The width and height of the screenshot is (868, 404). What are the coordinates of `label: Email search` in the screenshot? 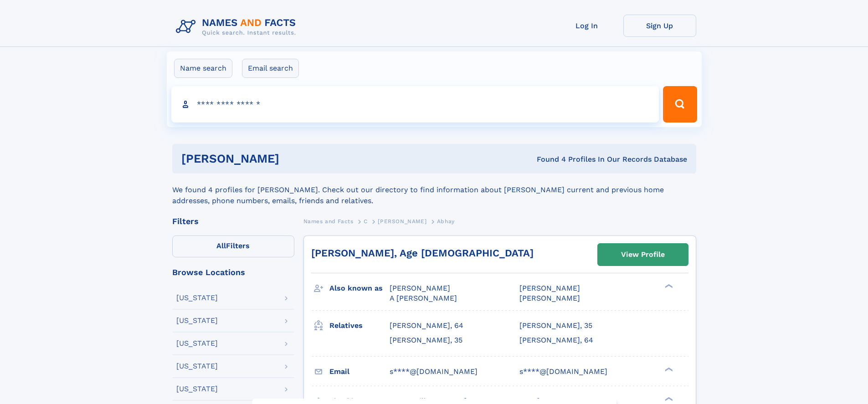 It's located at (270, 68).